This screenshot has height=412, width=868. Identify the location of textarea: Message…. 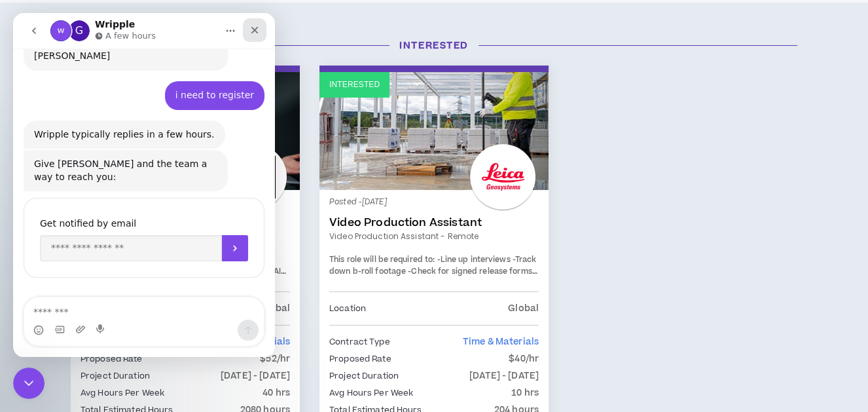
(131, 295).